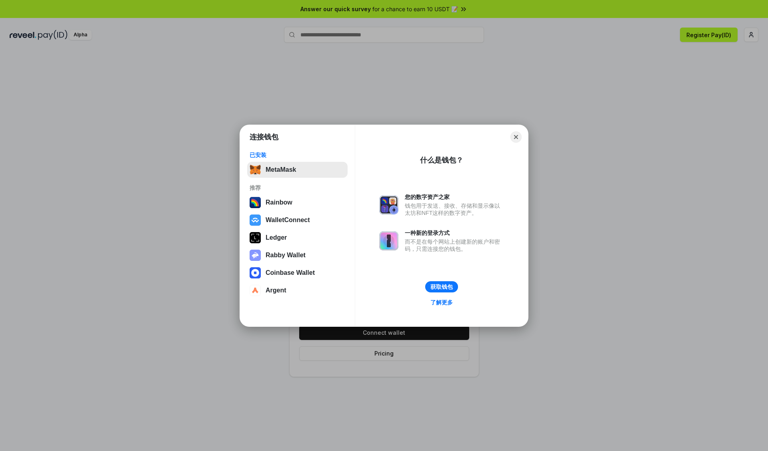  What do you see at coordinates (441, 303) in the screenshot?
I see `div: 了解更多` at bounding box center [441, 303].